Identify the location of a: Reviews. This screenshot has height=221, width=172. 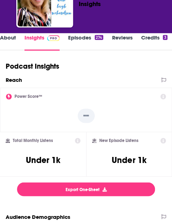
(122, 42).